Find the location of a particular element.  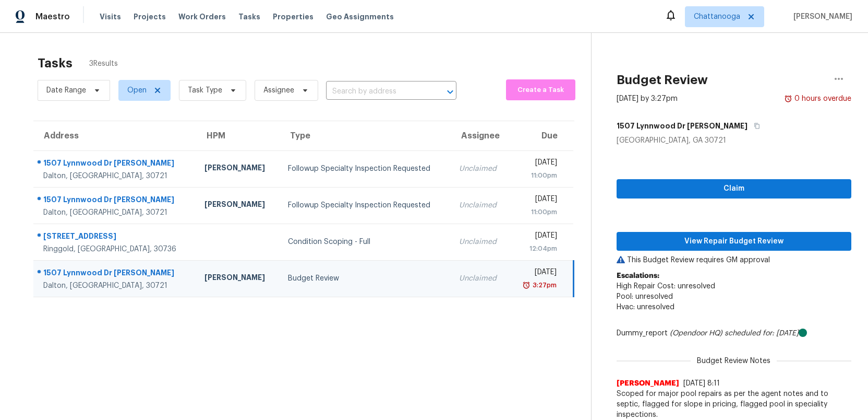

span: Tasks is located at coordinates (249, 17).